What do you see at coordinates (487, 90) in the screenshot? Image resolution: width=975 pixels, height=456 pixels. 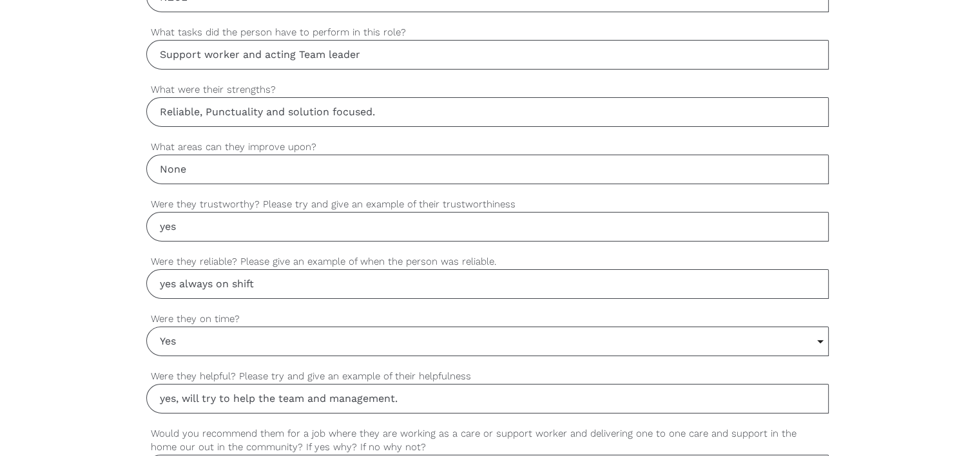 I see `label: What were their strengths?` at bounding box center [487, 90].